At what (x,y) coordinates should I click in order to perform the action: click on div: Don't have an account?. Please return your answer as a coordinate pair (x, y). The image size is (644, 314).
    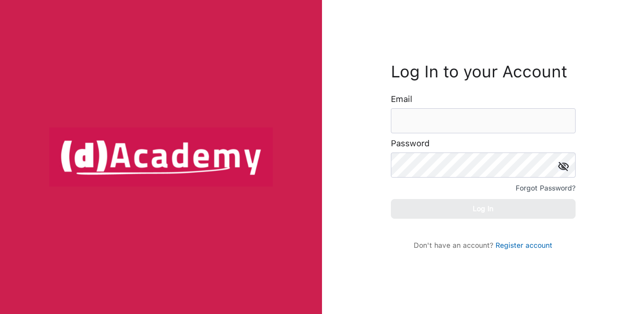
    Looking at the image, I should click on (483, 245).